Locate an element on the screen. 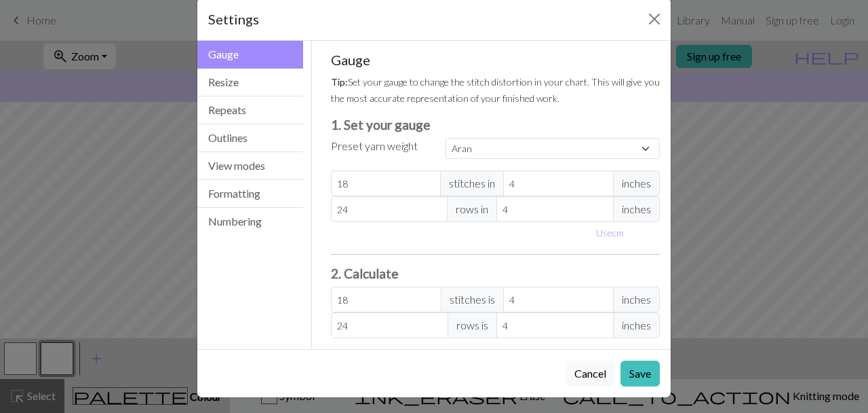 The height and width of the screenshot is (413, 868). h5: Settings is located at coordinates (234, 19).